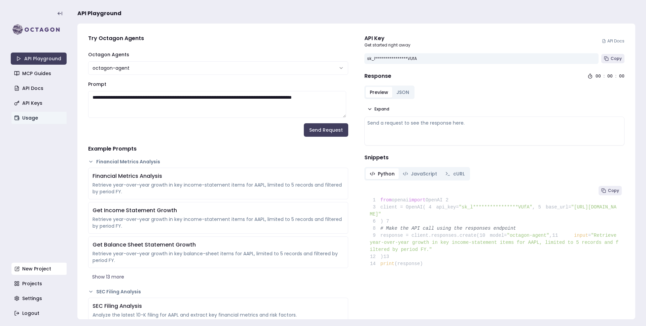 Image resolution: width=646 pixels, height=326 pixels. What do you see at coordinates (431, 207) in the screenshot?
I see `span: 4` at bounding box center [431, 207].